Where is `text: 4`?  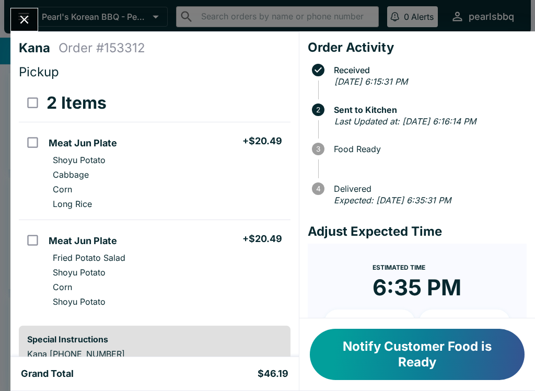 text: 4 is located at coordinates (318, 189).